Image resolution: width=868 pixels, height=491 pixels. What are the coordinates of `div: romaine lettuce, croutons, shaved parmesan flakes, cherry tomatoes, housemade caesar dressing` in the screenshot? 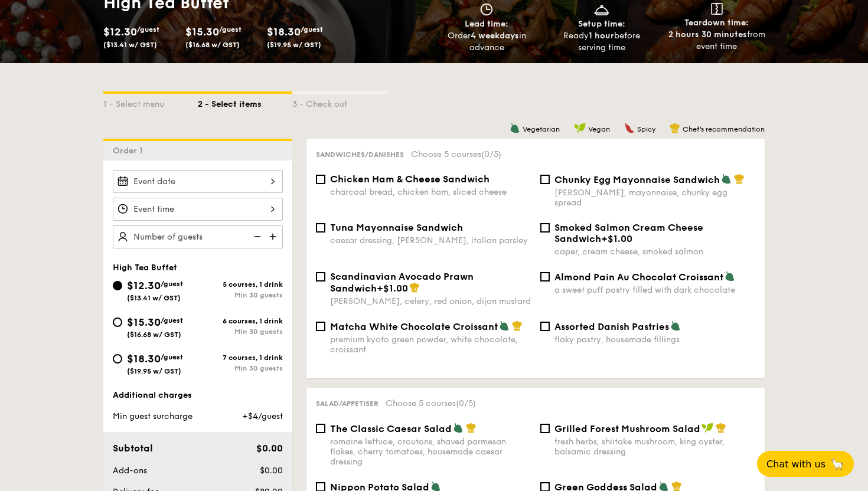 It's located at (431, 451).